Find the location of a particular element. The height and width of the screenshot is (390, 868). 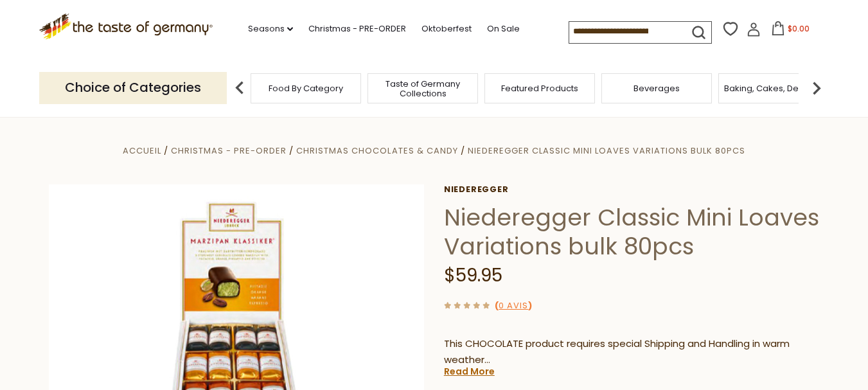

a: Niederegger is located at coordinates (632, 190).